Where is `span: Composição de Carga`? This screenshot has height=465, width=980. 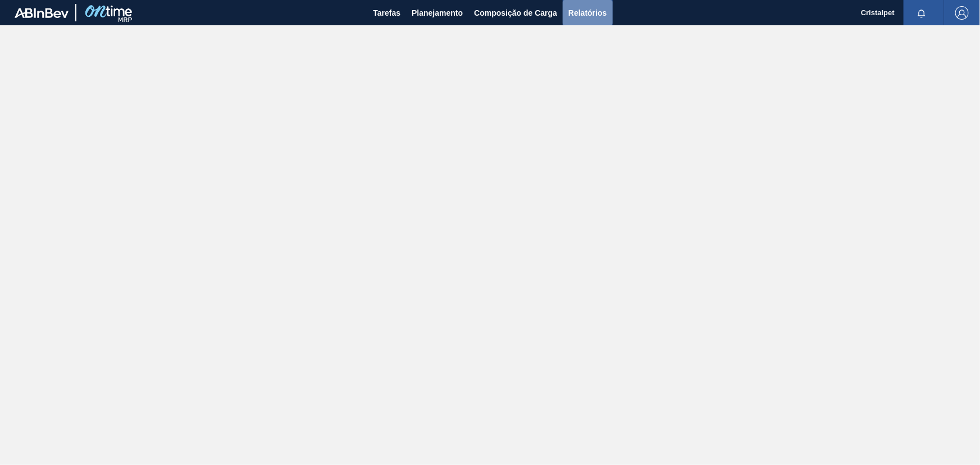
span: Composição de Carga is located at coordinates (515, 13).